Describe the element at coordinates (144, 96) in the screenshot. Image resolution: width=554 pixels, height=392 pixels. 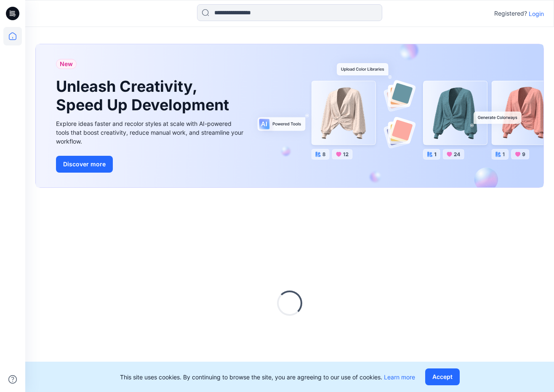
I see `h1: Unleash Creativity, Speed Up Development` at that location.